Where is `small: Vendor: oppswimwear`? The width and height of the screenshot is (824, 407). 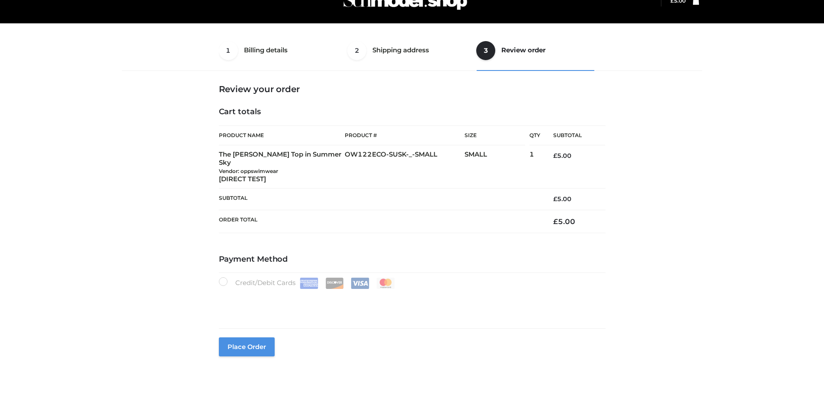
small: Vendor: oppswimwear is located at coordinates (248, 171).